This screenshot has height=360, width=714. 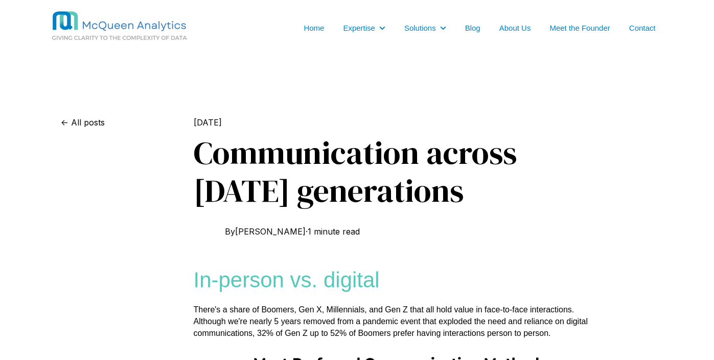 What do you see at coordinates (207, 231) in the screenshot?
I see `img: Picture of Chris Podehl` at bounding box center [207, 231].